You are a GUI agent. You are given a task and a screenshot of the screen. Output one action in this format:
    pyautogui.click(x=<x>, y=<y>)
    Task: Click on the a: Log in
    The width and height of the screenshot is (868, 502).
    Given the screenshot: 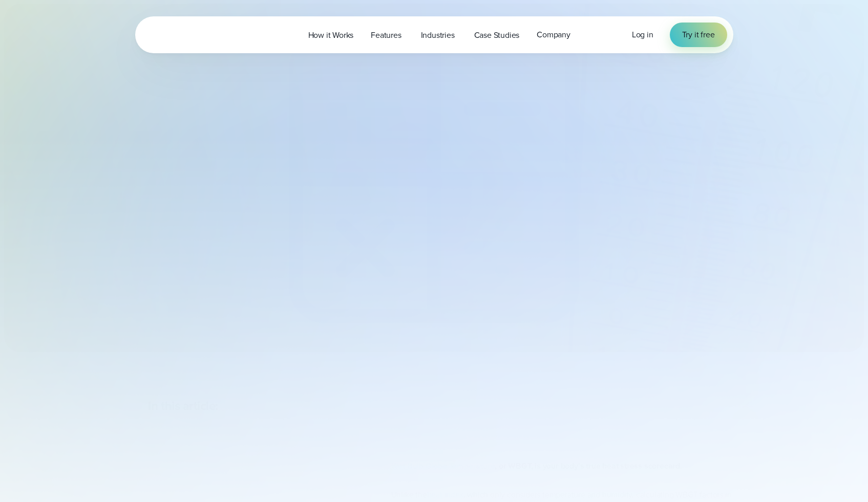 What is the action you would take?
    pyautogui.click(x=642, y=35)
    